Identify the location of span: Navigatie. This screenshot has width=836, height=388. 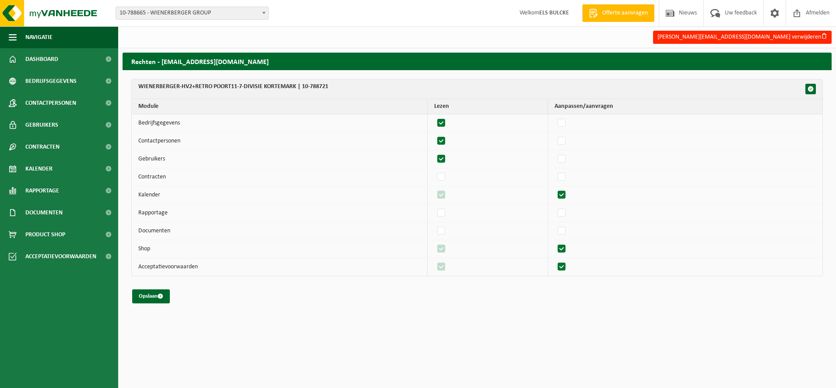
(39, 37).